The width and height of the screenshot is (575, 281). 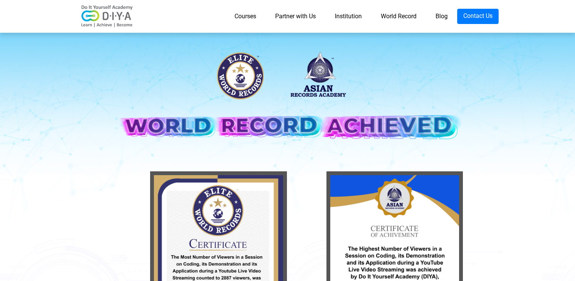 What do you see at coordinates (442, 16) in the screenshot?
I see `a: Blog` at bounding box center [442, 16].